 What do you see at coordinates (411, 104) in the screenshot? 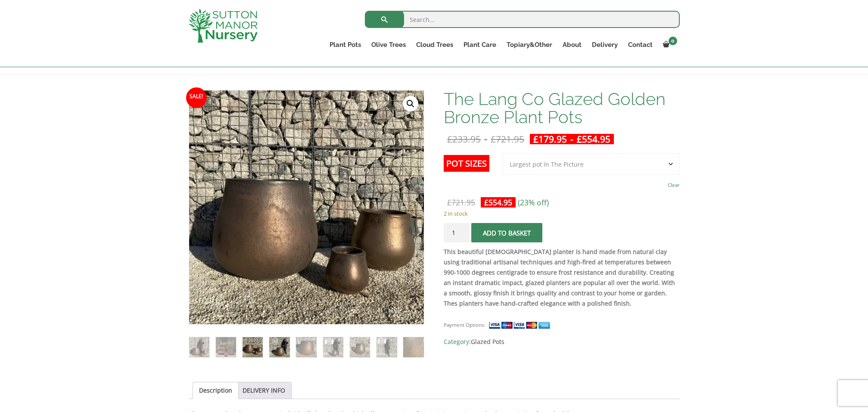
I see `a: View full-screen image gallery` at bounding box center [411, 104].